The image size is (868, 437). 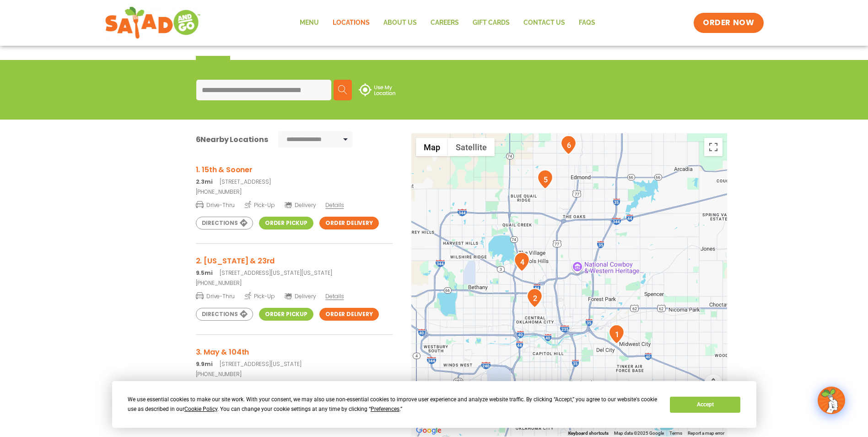 What do you see at coordinates (471, 147) in the screenshot?
I see `button: Show satellite imagery` at bounding box center [471, 147].